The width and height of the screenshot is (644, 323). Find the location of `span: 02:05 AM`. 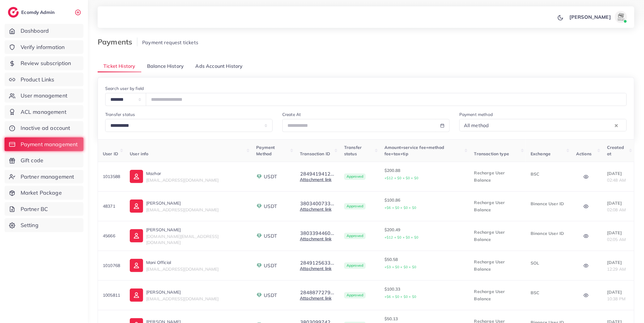

span: 02:05 AM is located at coordinates (616, 240).